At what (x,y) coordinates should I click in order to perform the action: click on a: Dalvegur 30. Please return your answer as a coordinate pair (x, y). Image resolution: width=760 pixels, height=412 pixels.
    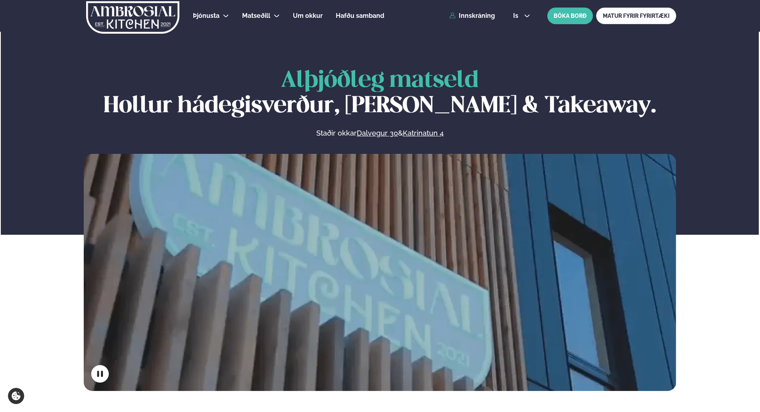
    Looking at the image, I should click on (377, 133).